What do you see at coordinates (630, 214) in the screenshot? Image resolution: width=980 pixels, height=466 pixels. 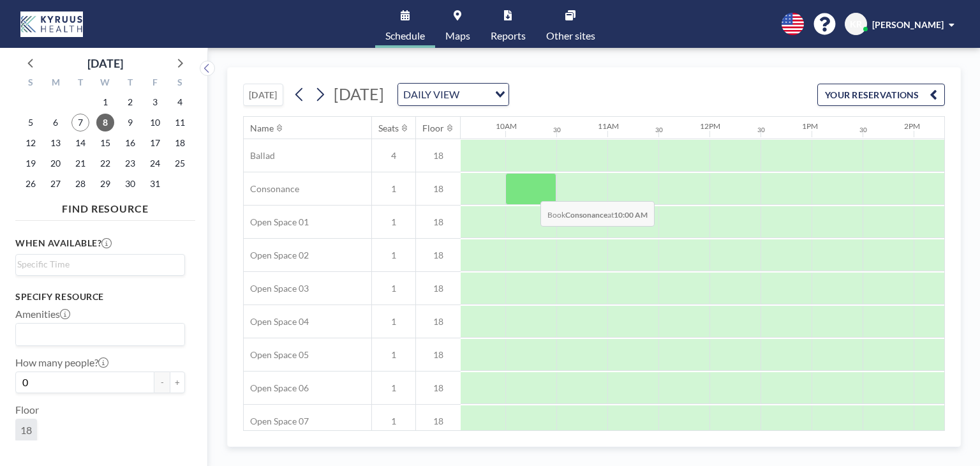 I see `b: 10:00 AM` at bounding box center [630, 214].